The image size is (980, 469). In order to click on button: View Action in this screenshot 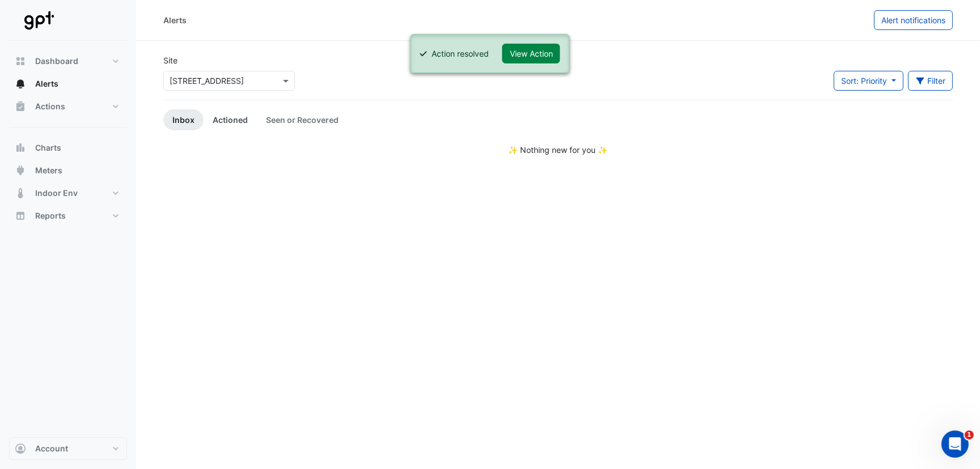, I will do `click(531, 54)`.